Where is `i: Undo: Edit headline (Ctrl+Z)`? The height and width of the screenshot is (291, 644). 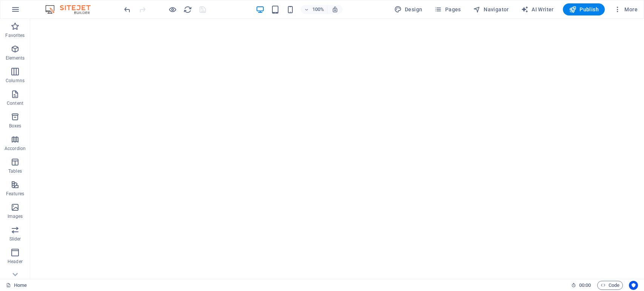 i: Undo: Edit headline (Ctrl+Z) is located at coordinates (127, 9).